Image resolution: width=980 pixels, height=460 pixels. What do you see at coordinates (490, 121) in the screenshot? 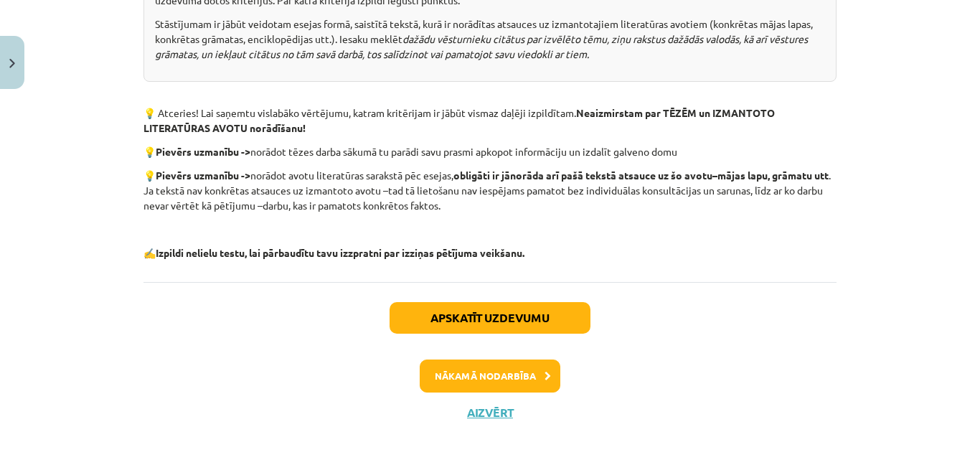
I see `p: 💡 Atceries! Lai saņemtu vislabāko vērtējumu, katram kritērijam ir jābūt vismaz daļēji izpildītam.` at bounding box center [490, 121].